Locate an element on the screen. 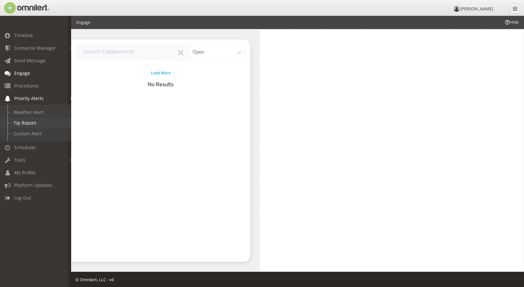  li: Engage is located at coordinates (83, 22).